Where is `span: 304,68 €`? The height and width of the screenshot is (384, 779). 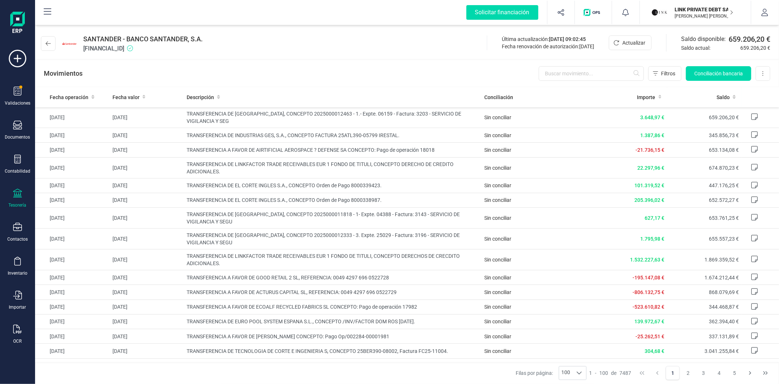
span: 304,68 € is located at coordinates (655, 351).